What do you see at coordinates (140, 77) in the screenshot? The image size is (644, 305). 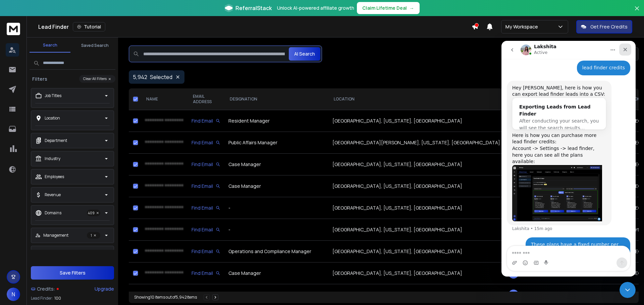 I see `span: 5,942` at bounding box center [140, 77].